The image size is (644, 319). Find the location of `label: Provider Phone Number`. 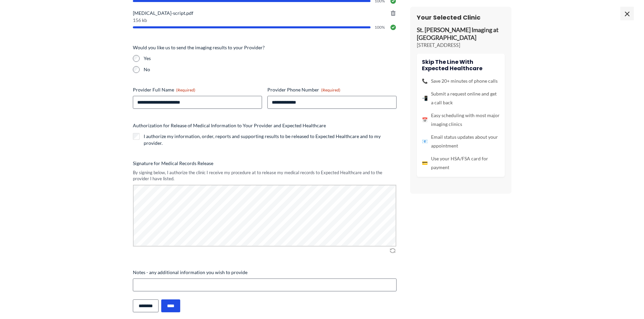

label: Provider Phone Number is located at coordinates (332, 90).